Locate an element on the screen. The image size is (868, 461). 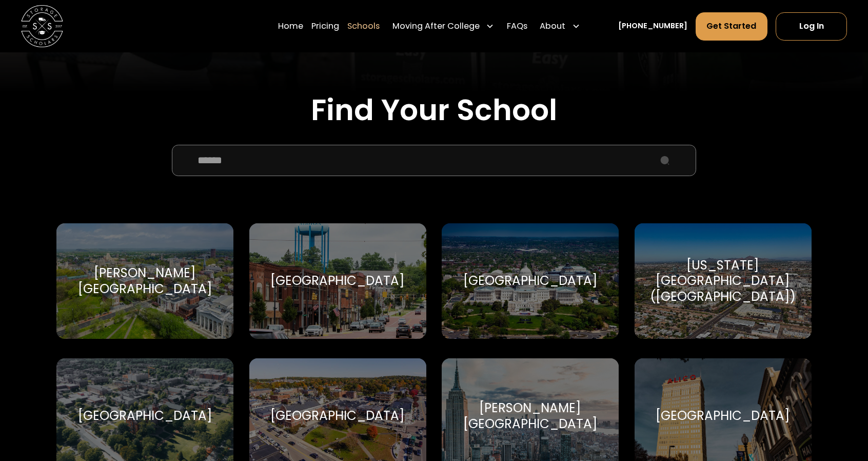
h2: Find Your School is located at coordinates (434, 110).